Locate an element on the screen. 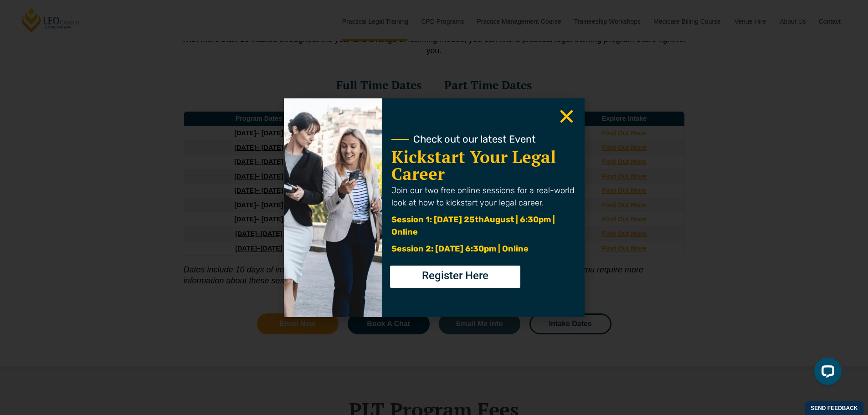 The width and height of the screenshot is (868, 415). span: Join our two free online sessions for a real-world look at how to kickstart your legal career. is located at coordinates (482, 197).